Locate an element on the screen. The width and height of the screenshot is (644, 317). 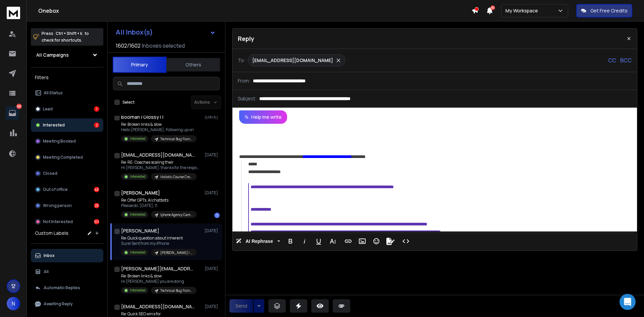
button: Meeting Completed is located at coordinates (67, 157).